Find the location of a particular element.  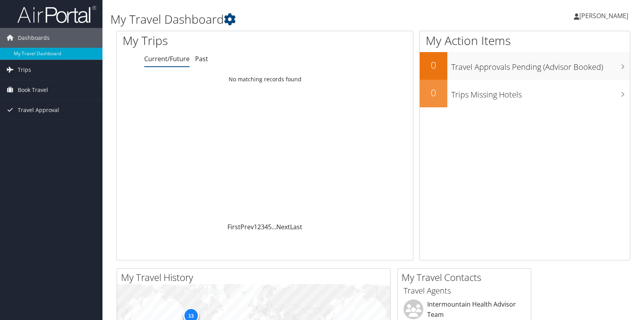

a: 4 is located at coordinates (266, 227).